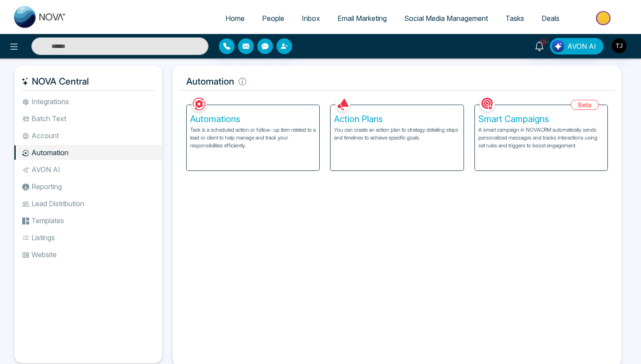 Image resolution: width=641 pixels, height=364 pixels. What do you see at coordinates (88, 119) in the screenshot?
I see `li: Batch Text` at bounding box center [88, 119].